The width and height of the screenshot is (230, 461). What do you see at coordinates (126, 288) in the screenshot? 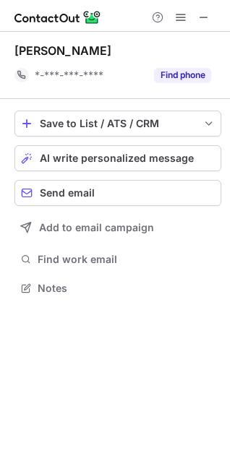
I see `span: Notes` at bounding box center [126, 288].